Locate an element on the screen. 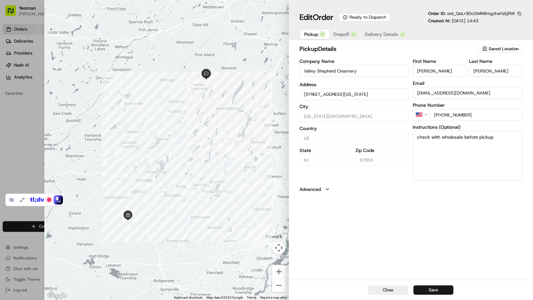 Image resolution: width=533 pixels, height=300 pixels. button: Start new chat is located at coordinates (117, 69).